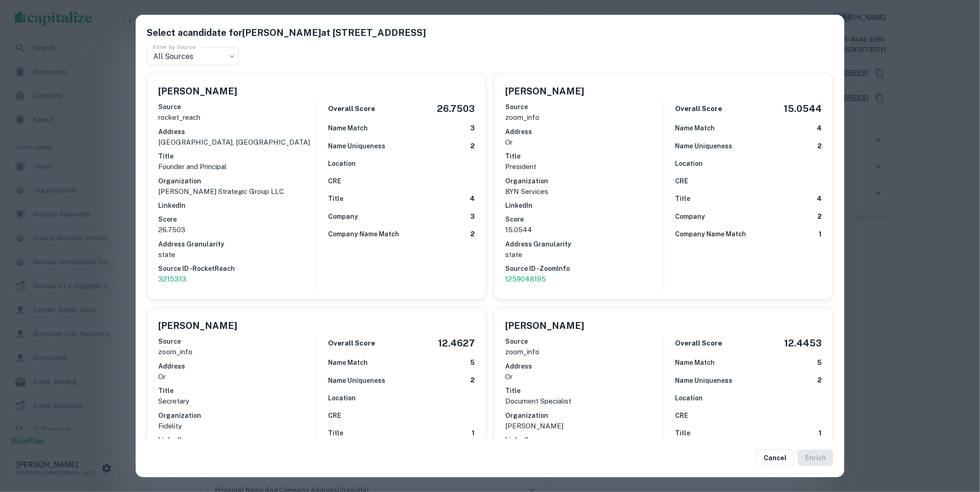 This screenshot has width=980, height=492. I want to click on button: Cancel, so click(776, 458).